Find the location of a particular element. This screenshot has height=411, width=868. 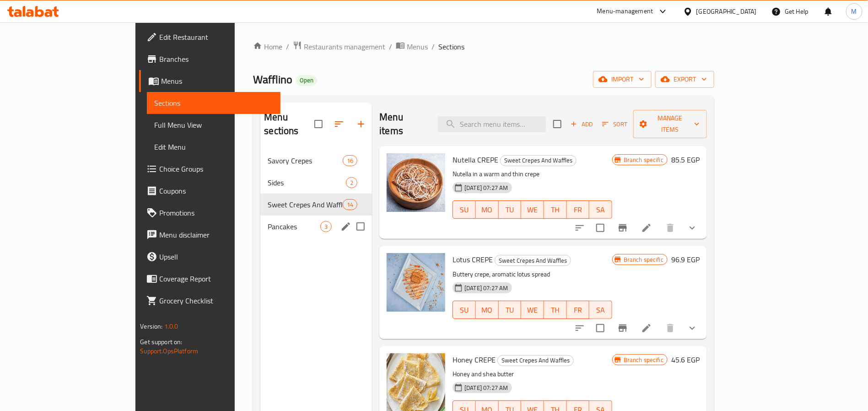

span: Lotus CREPE is located at coordinates (473, 259).